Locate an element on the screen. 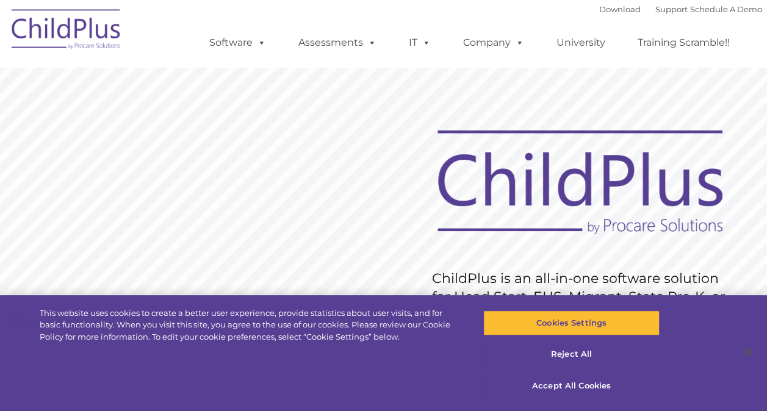 The image size is (767, 411). a: Software is located at coordinates (237, 43).